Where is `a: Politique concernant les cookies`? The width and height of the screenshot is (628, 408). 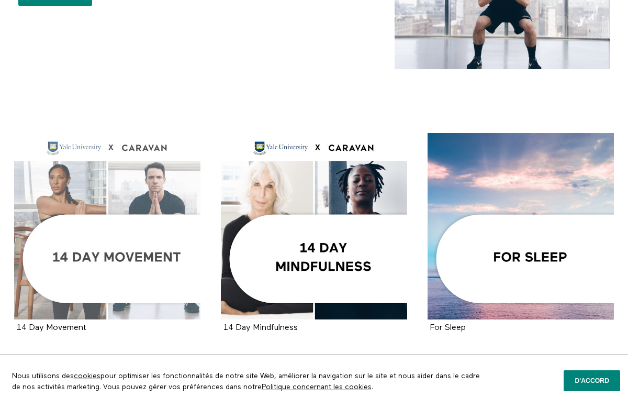 a: Politique concernant les cookies is located at coordinates (317, 387).